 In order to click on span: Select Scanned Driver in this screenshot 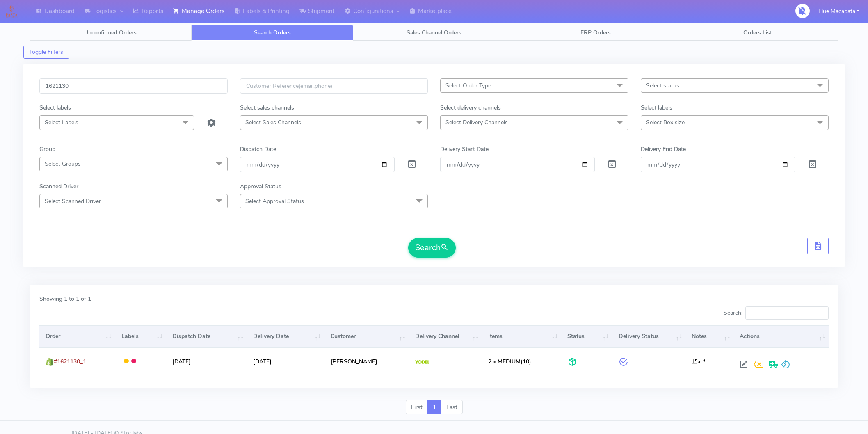, I will do `click(72, 201)`.